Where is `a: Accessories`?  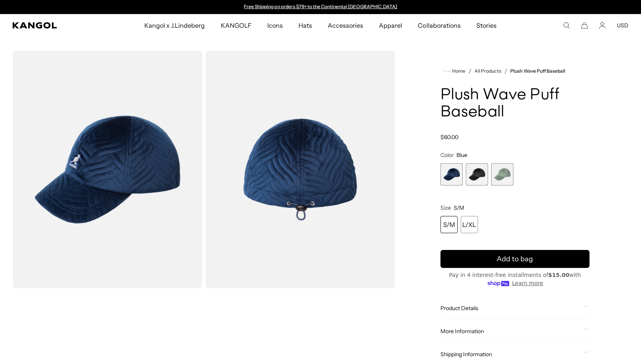 a: Accessories is located at coordinates (345, 25).